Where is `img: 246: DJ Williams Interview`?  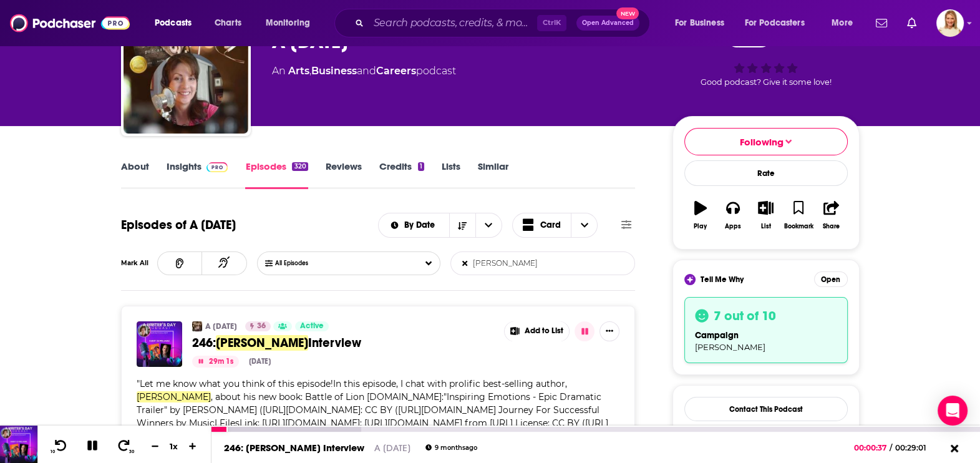
img: 246: DJ Williams Interview is located at coordinates (159, 344).